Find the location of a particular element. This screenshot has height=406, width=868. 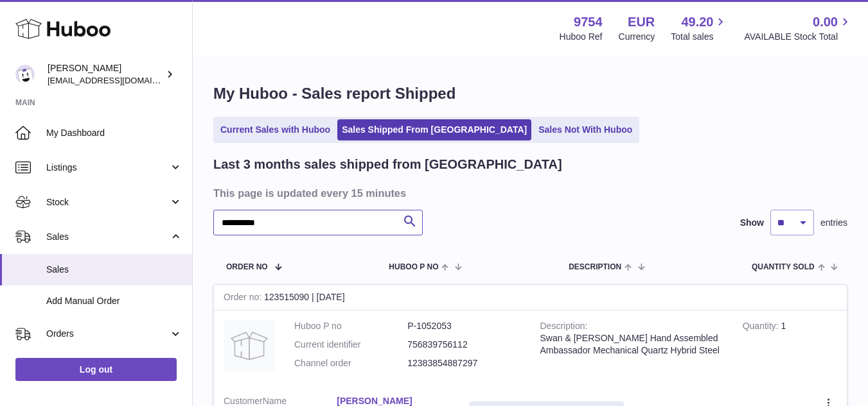

span: Customer is located at coordinates (243, 401).